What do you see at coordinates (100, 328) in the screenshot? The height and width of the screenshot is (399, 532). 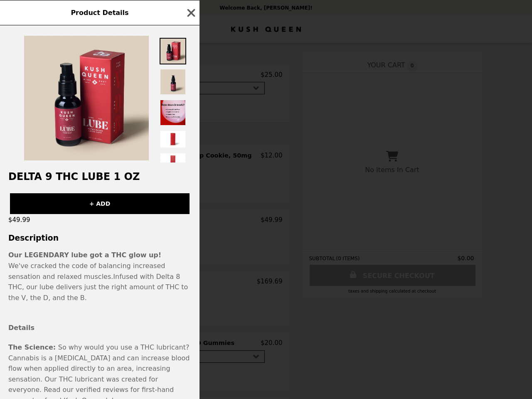 I see `h4: Details` at bounding box center [100, 328].